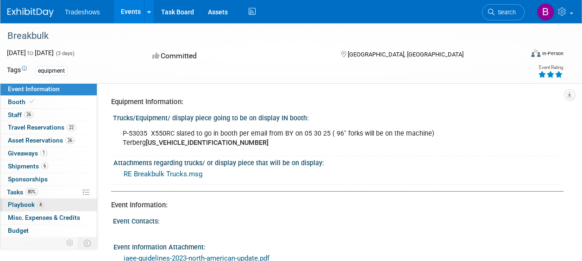  What do you see at coordinates (163, 174) in the screenshot?
I see `a: RE Breakbulk Trucks.msg` at bounding box center [163, 174].